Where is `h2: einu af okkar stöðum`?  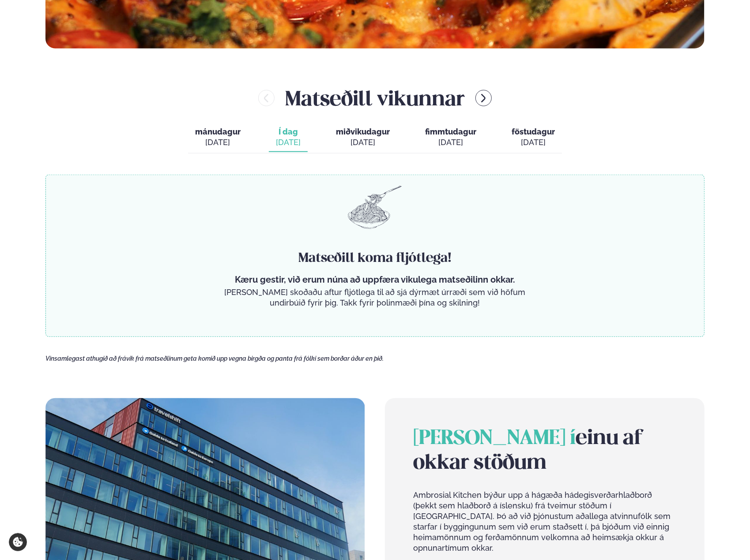 h2: einu af okkar stöðum is located at coordinates (545, 451).